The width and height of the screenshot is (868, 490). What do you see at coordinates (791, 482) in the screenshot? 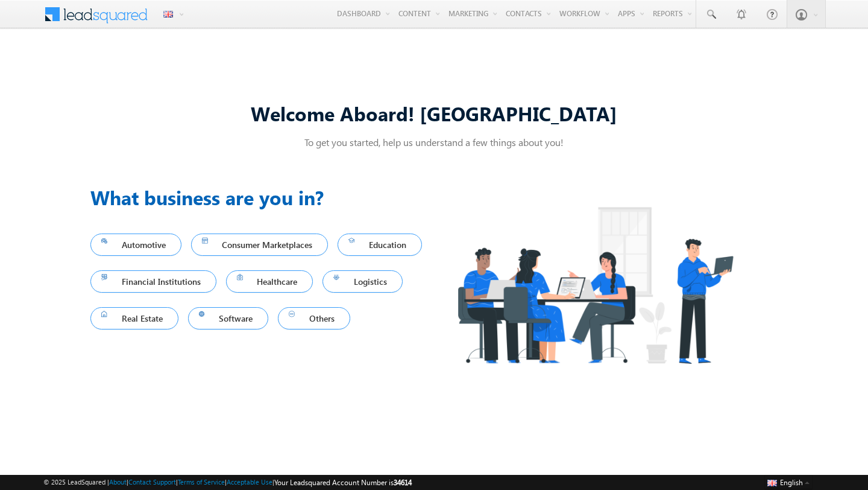
I see `span: English` at bounding box center [791, 482].